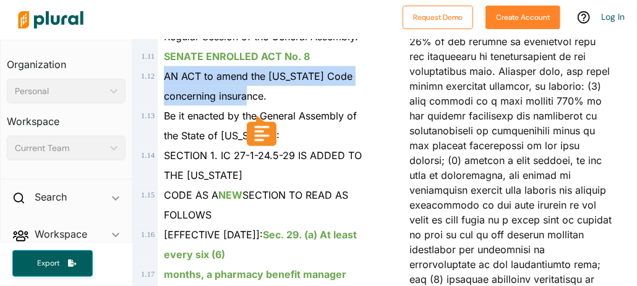 The width and height of the screenshot is (637, 286). Describe the element at coordinates (51, 197) in the screenshot. I see `h2: Search` at that location.